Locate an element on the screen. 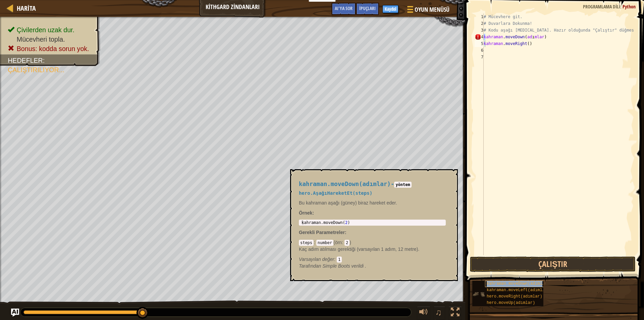 The width and height of the screenshot is (644, 320). font: 4 is located at coordinates (481, 37).